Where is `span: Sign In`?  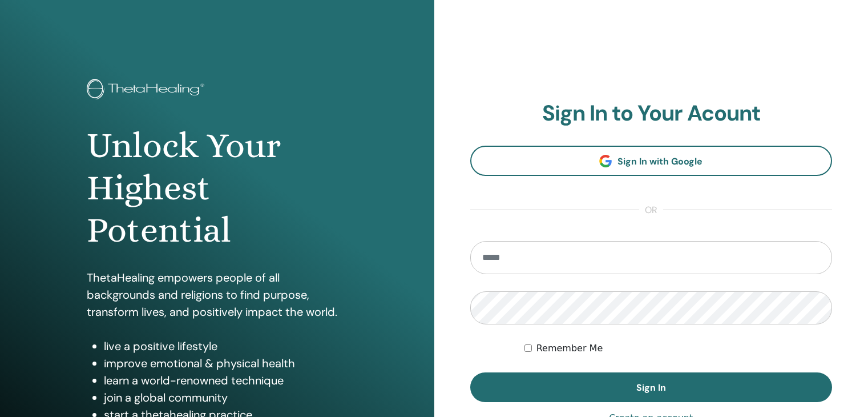 span: Sign In is located at coordinates (651, 387).